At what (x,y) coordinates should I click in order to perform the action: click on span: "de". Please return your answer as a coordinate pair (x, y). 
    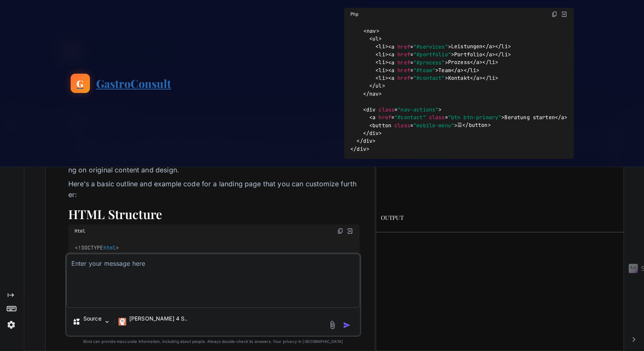
    Looking at the image, I should click on (115, 256).